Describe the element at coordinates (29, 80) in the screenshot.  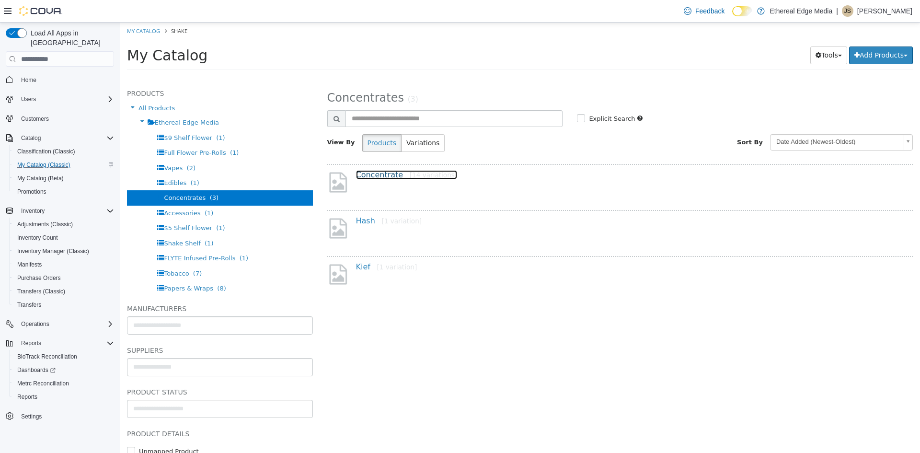
I see `a: Home` at that location.